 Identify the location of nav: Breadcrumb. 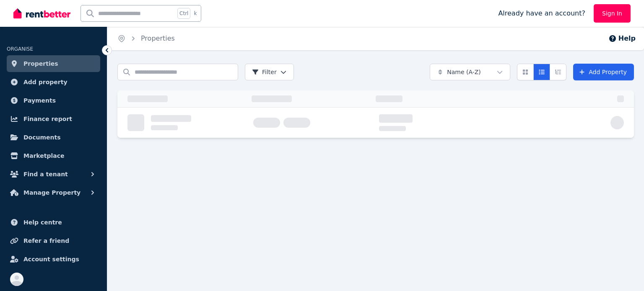
(145, 39).